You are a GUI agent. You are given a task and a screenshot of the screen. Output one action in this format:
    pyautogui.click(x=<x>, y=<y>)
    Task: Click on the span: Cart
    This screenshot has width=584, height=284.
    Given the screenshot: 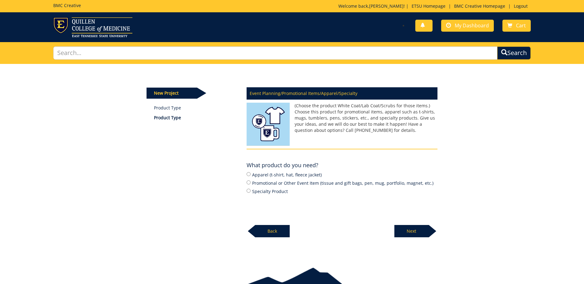 What is the action you would take?
    pyautogui.click(x=521, y=26)
    